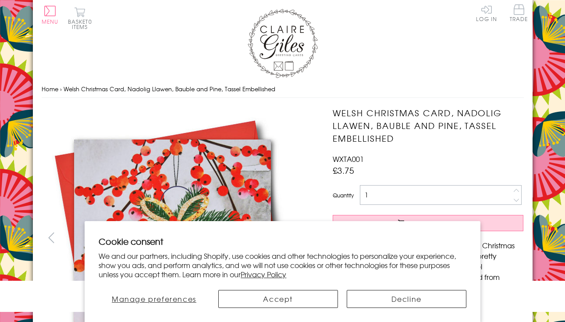  I want to click on h2: Cookie consent, so click(282, 241).